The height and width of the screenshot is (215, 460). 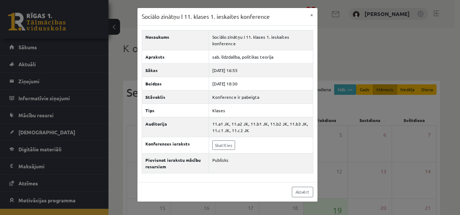 I want to click on td: Klases, so click(x=261, y=110).